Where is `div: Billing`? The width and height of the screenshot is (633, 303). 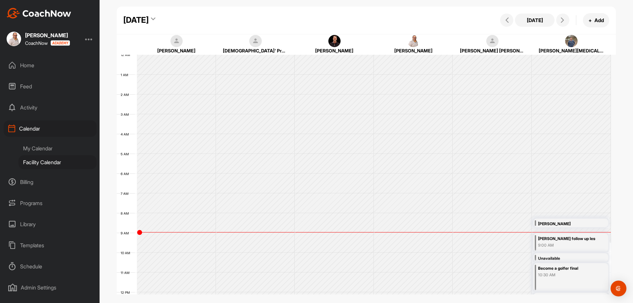 div: Billing is located at coordinates (50, 182).